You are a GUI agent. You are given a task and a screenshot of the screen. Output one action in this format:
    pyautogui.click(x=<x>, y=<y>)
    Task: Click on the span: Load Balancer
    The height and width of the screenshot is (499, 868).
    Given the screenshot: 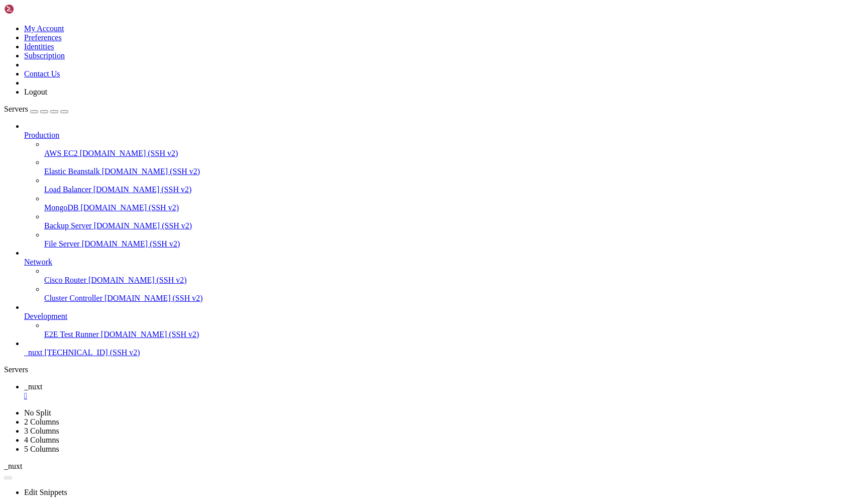 What is the action you would take?
    pyautogui.click(x=68, y=189)
    